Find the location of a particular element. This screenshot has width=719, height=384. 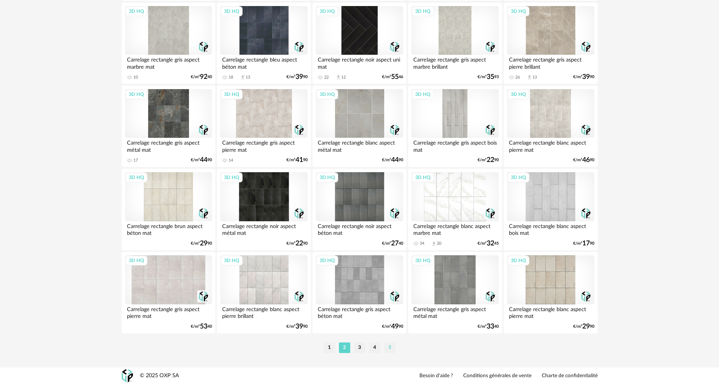

span: 17 is located at coordinates (586, 244).